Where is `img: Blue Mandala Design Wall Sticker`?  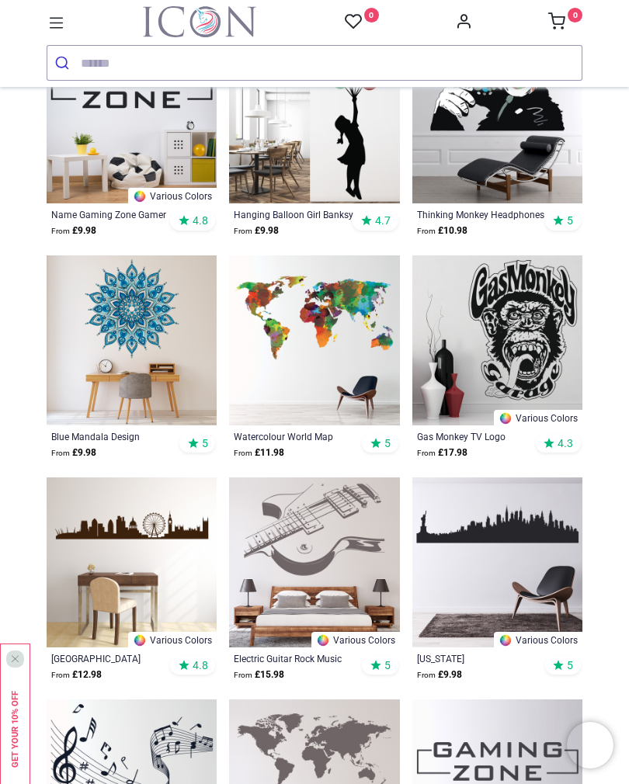
img: Blue Mandala Design Wall Sticker is located at coordinates (131, 340).